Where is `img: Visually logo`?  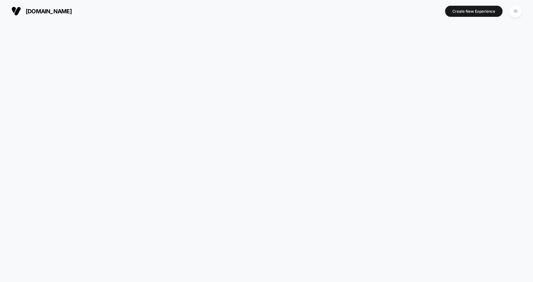 img: Visually logo is located at coordinates (16, 11).